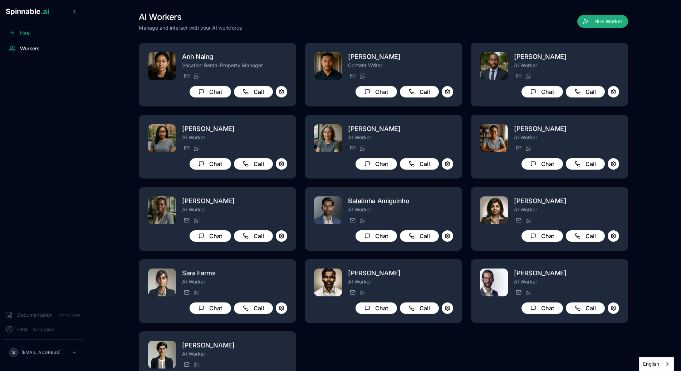 This screenshot has width=681, height=371. Describe the element at coordinates (656, 364) in the screenshot. I see `div: Language` at that location.